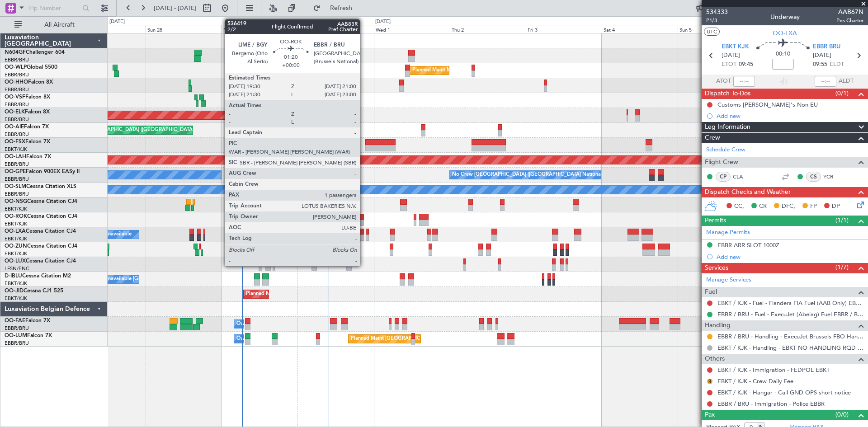 The height and width of the screenshot is (427, 868). What do you see at coordinates (774, 370) in the screenshot?
I see `a: EBKT / KJK - Immigration - FEDPOL EBKT` at bounding box center [774, 370].